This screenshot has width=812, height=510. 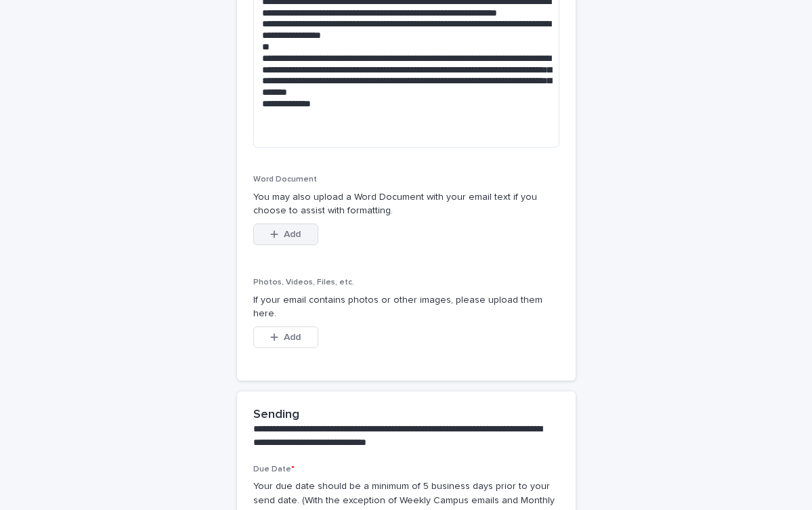 What do you see at coordinates (406, 307) in the screenshot?
I see `p: If your email contains photos or other images, please upload them here.` at bounding box center [406, 307].